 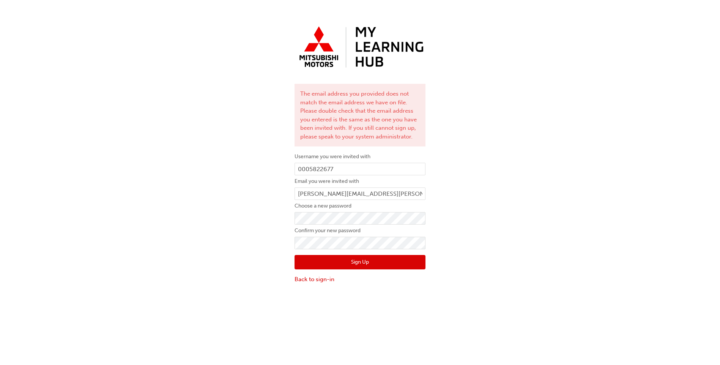 What do you see at coordinates (360, 280) in the screenshot?
I see `a: Back to sign-in` at bounding box center [360, 280].